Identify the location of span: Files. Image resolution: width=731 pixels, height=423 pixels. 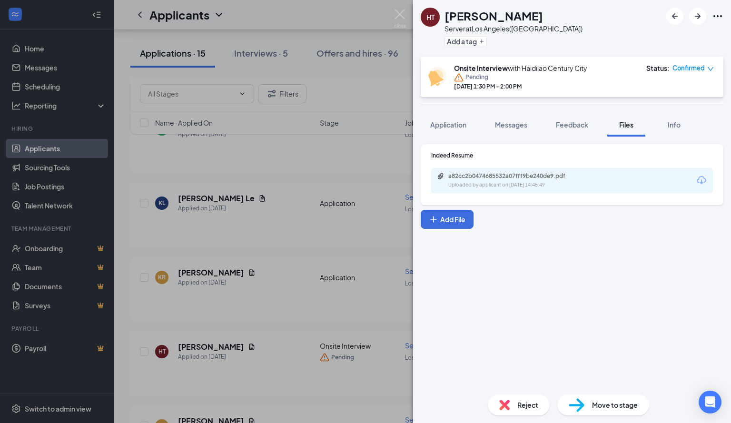
(627, 125).